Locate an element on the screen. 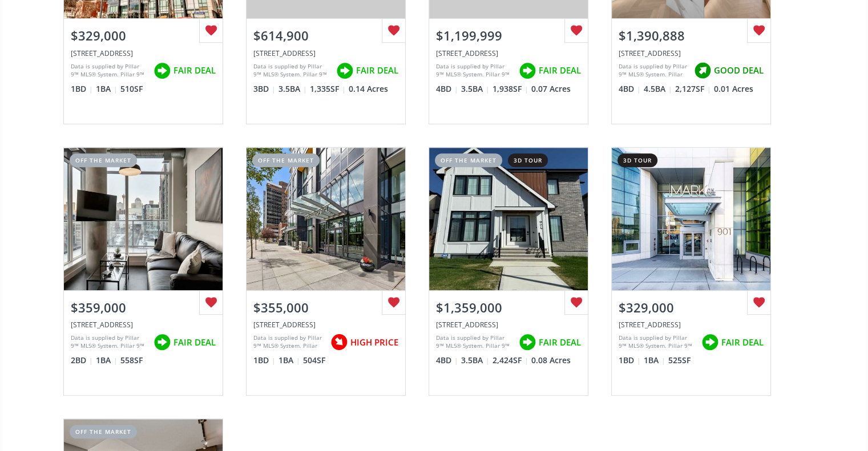 This screenshot has width=868, height=451. div: 1910 48 Street NW, Calgary, AB T3B 6K4 is located at coordinates (326, 53).